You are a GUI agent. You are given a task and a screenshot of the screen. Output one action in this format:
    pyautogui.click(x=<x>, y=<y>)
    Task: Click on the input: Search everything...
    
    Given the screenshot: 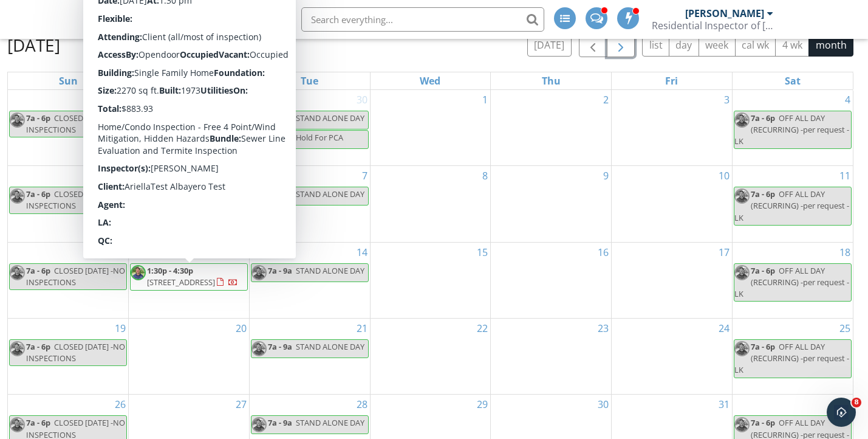 What is the action you would take?
    pyautogui.click(x=423, y=20)
    